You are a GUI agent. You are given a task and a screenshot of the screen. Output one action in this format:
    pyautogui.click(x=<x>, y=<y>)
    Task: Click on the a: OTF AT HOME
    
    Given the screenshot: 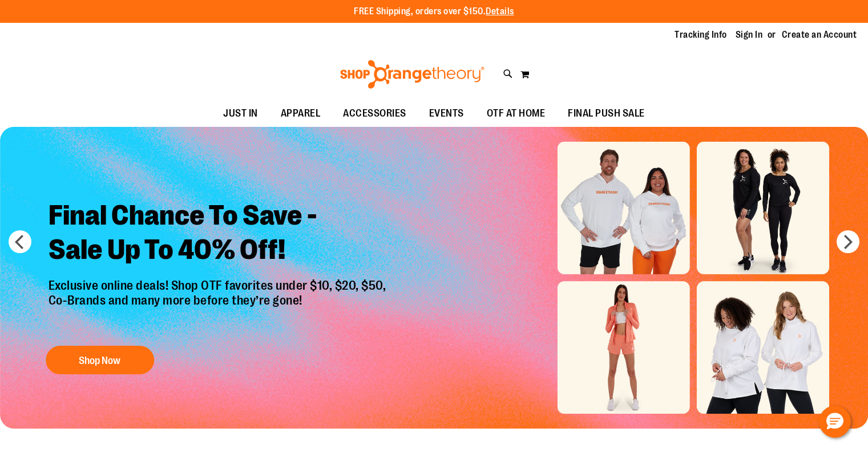 What is the action you would take?
    pyautogui.click(x=516, y=114)
    